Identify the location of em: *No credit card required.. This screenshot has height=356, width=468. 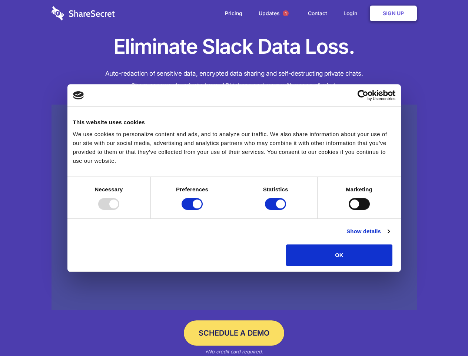
(234, 352).